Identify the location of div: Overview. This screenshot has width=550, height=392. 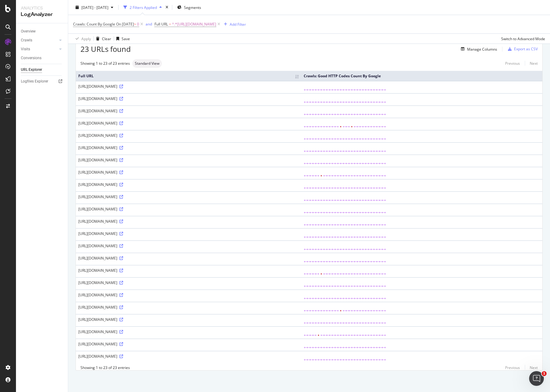
(28, 31).